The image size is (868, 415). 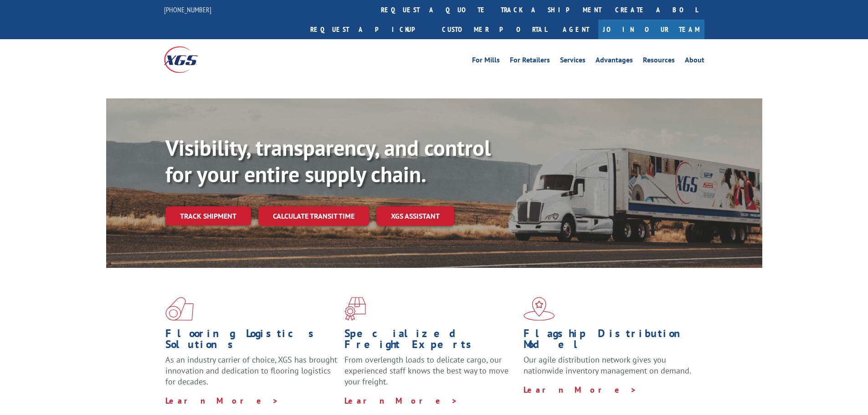 I want to click on a: XGS ASSISTANT, so click(x=415, y=216).